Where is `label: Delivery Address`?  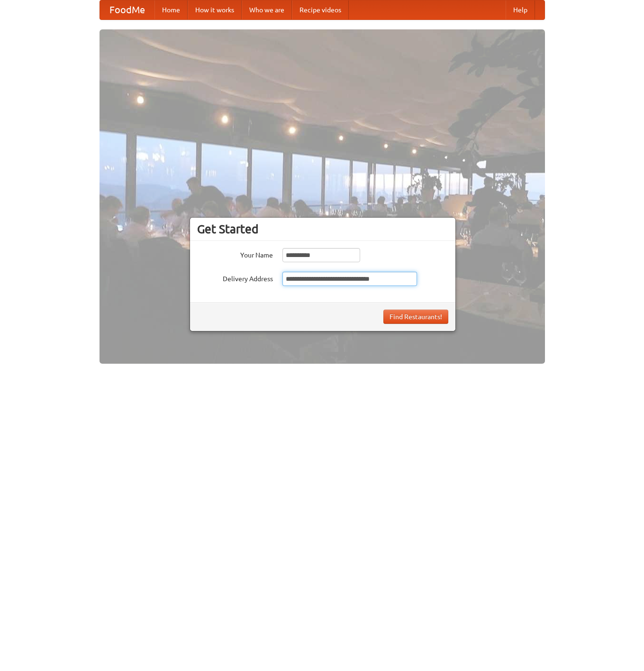
label: Delivery Address is located at coordinates (235, 277).